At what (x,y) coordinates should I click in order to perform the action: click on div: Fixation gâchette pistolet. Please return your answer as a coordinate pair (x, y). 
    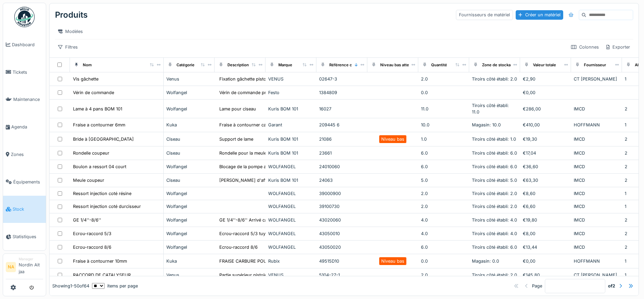
    Looking at the image, I should click on (245, 78).